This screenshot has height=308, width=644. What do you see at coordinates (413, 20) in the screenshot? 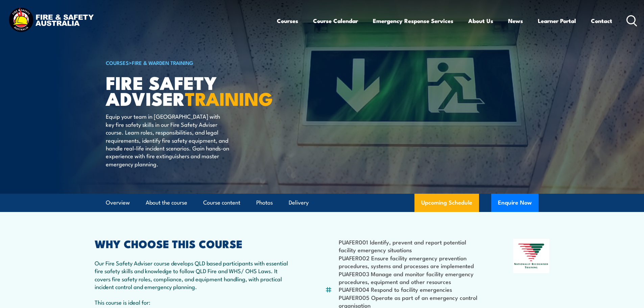
I see `a: Emergency Response Services` at bounding box center [413, 20].